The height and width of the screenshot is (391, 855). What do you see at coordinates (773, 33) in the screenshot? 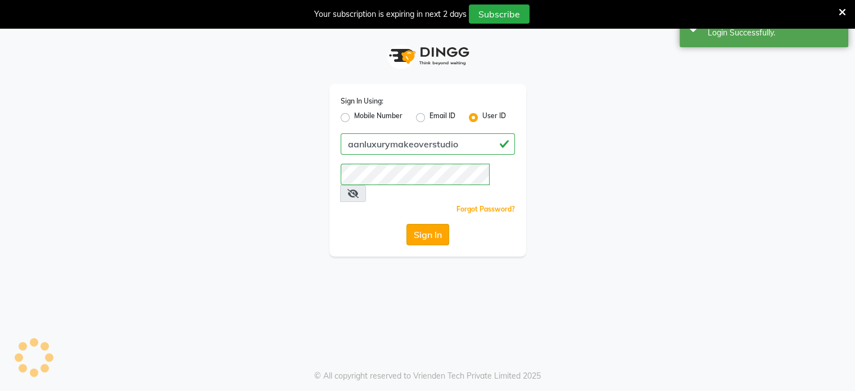
I see `div: Login Successfully.` at bounding box center [773, 33].